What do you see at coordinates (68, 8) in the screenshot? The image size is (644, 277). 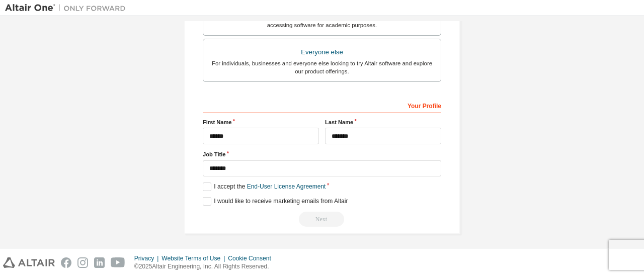 I see `img: Altair One` at bounding box center [68, 8].